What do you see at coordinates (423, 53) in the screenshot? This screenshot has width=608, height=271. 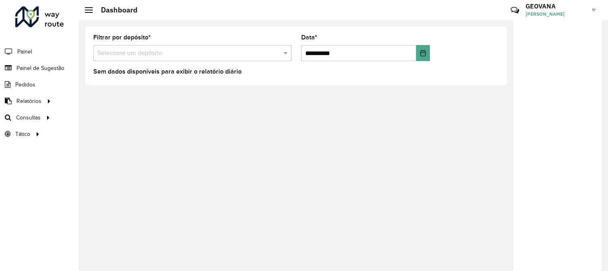 I see `button: Choose Date` at bounding box center [423, 53].